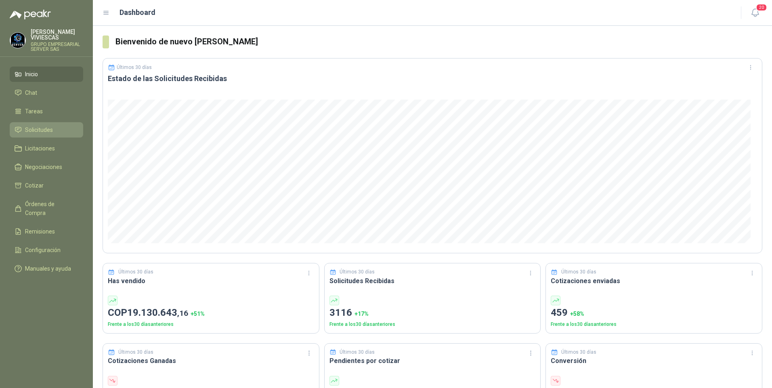 The width and height of the screenshot is (772, 388). Describe the element at coordinates (577, 314) in the screenshot. I see `span: + 58 %` at that location.